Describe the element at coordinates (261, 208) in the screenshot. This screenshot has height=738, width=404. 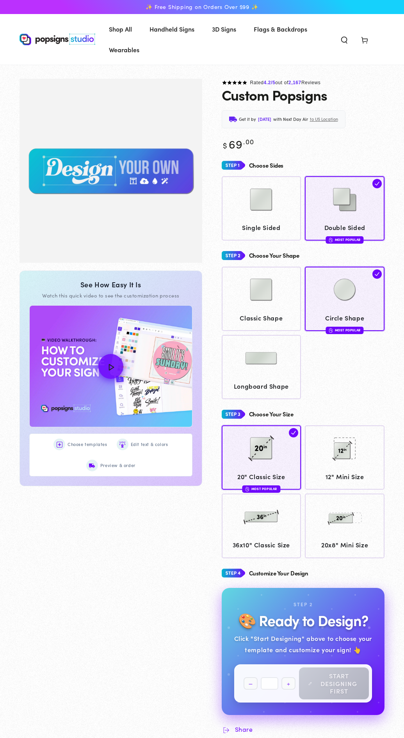
I see `a: Single Sided Single Sided` at that location.